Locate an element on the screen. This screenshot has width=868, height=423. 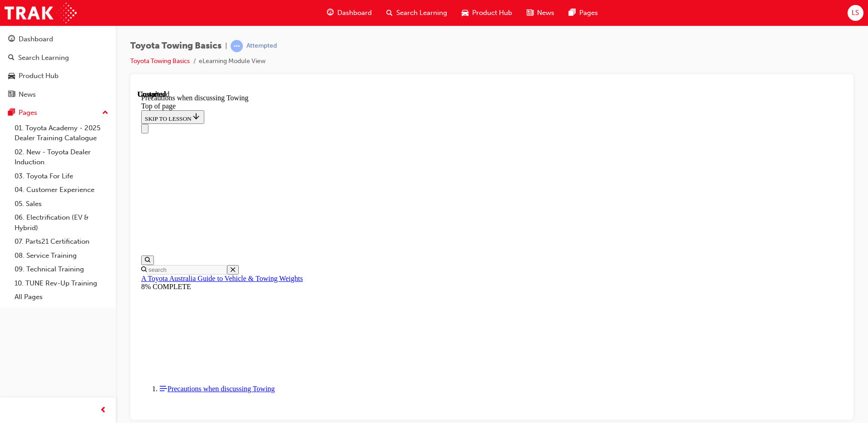
a: 01. Toyota Academy - 2025 Dealer Training Catalogue is located at coordinates (61, 133).